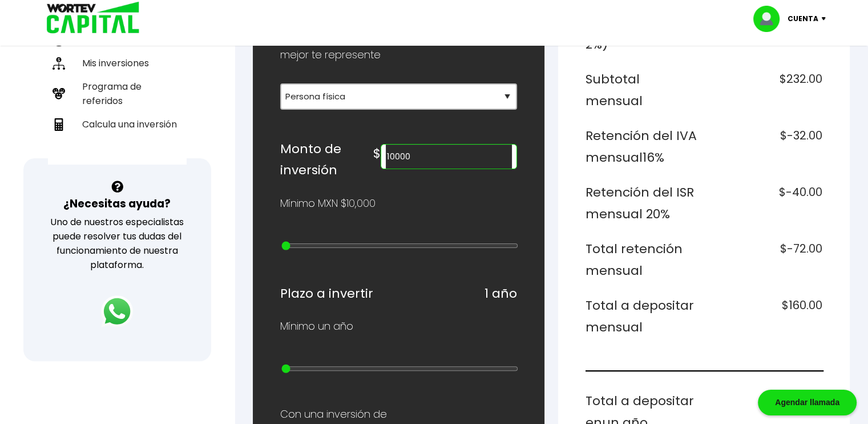  I want to click on li: Programa de referidos, so click(117, 94).